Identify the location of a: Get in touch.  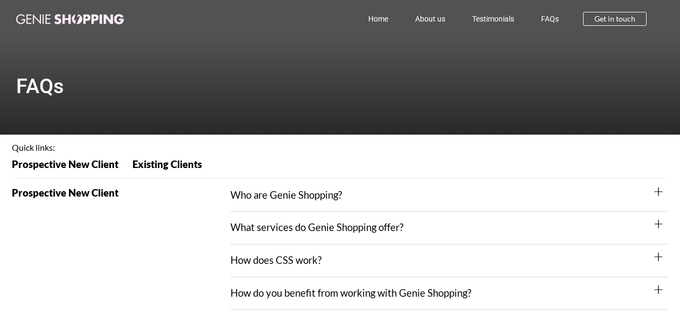
(614, 19).